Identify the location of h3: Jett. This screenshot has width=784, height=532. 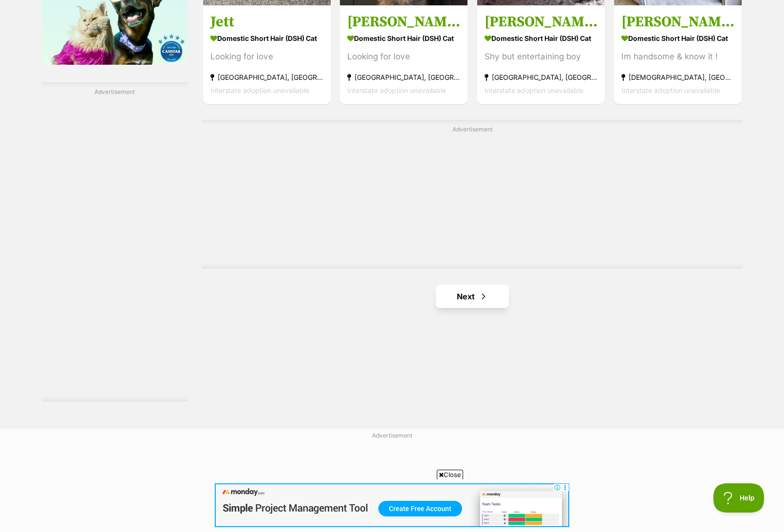
(267, 22).